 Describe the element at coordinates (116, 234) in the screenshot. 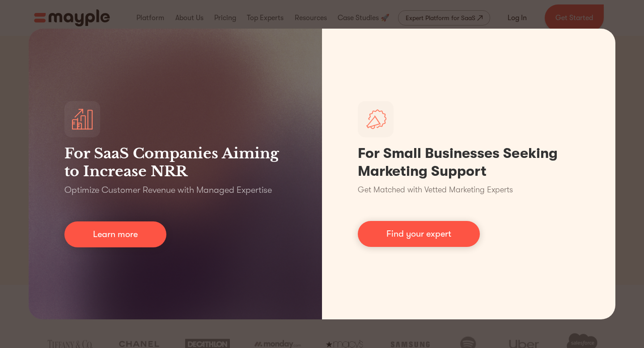

I see `a: Learn more` at that location.